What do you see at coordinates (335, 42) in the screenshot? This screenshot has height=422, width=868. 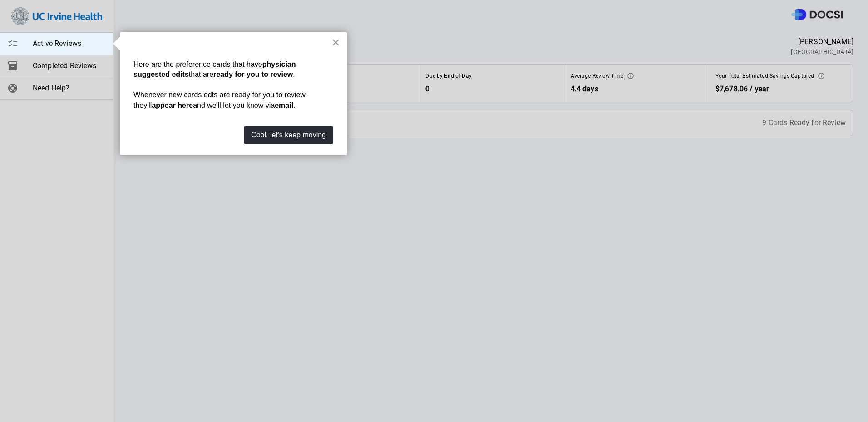 I see `button: Close` at bounding box center [335, 42].